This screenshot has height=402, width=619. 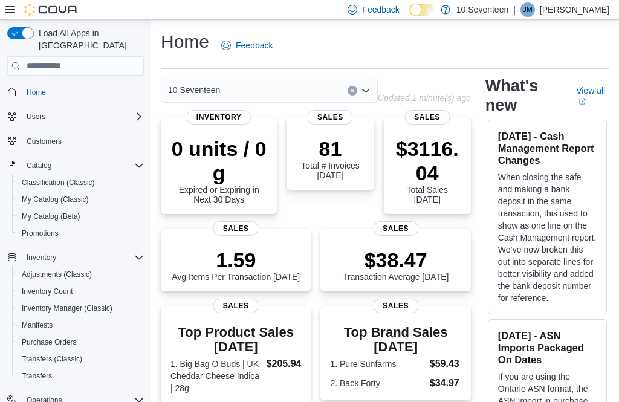 What do you see at coordinates (76, 91) in the screenshot?
I see `button: Home` at bounding box center [76, 91].